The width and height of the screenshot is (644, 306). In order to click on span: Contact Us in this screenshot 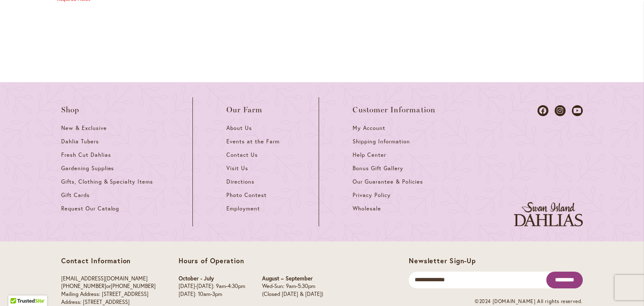, I will do `click(242, 155)`.